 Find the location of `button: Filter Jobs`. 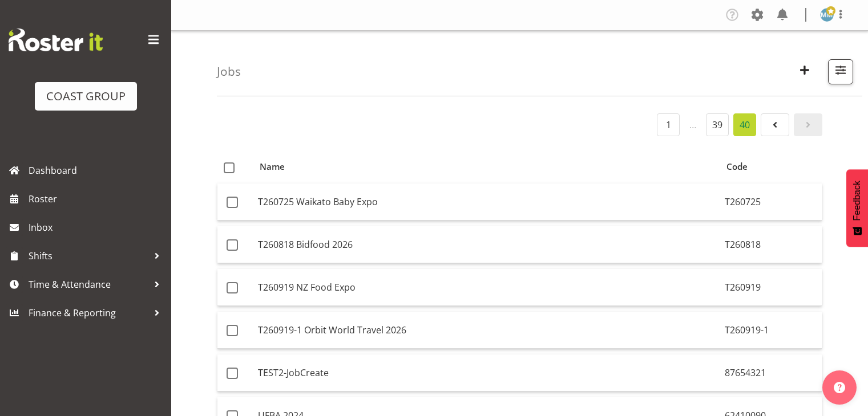

button: Filter Jobs is located at coordinates (841, 72).